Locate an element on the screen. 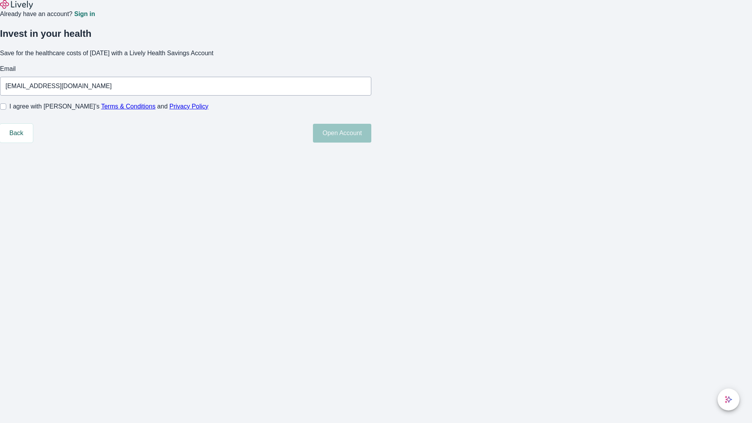 This screenshot has width=752, height=423. div: Sign in is located at coordinates (84, 14).